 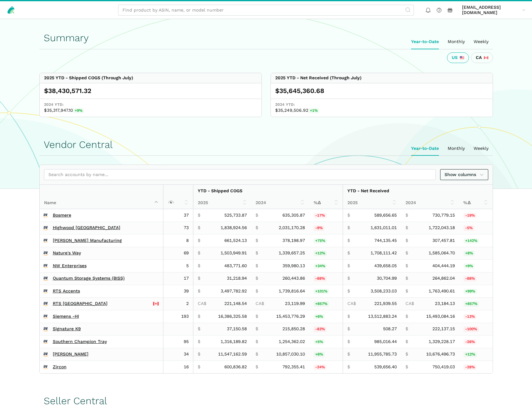 I want to click on td: 11.98%, so click(x=476, y=354).